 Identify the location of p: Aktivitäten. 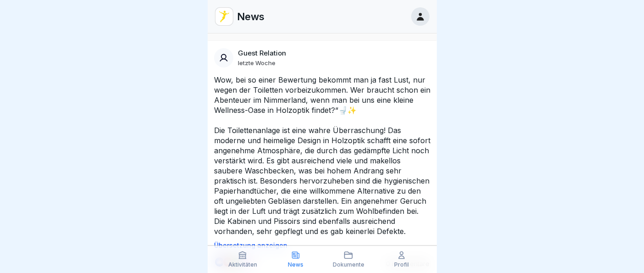
(242, 265).